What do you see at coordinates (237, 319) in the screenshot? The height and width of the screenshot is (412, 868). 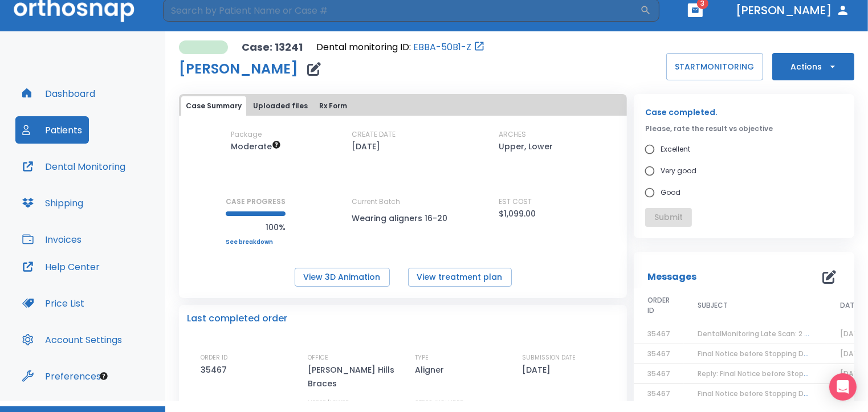 I see `p: Last completed order` at bounding box center [237, 319].